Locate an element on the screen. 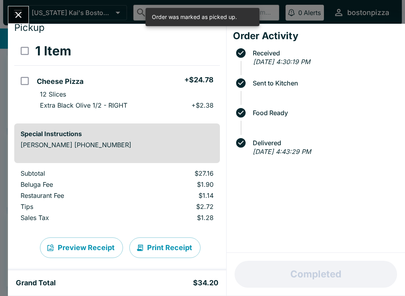 The width and height of the screenshot is (405, 296). p: Restaurant Fee is located at coordinates (74, 195).